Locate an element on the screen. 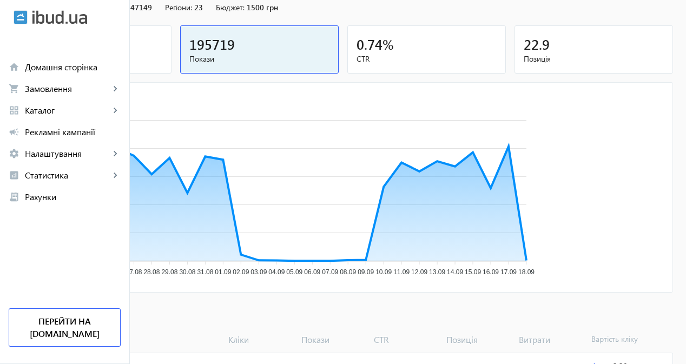 The width and height of the screenshot is (686, 364). tspan: 09.09 is located at coordinates (366, 272).